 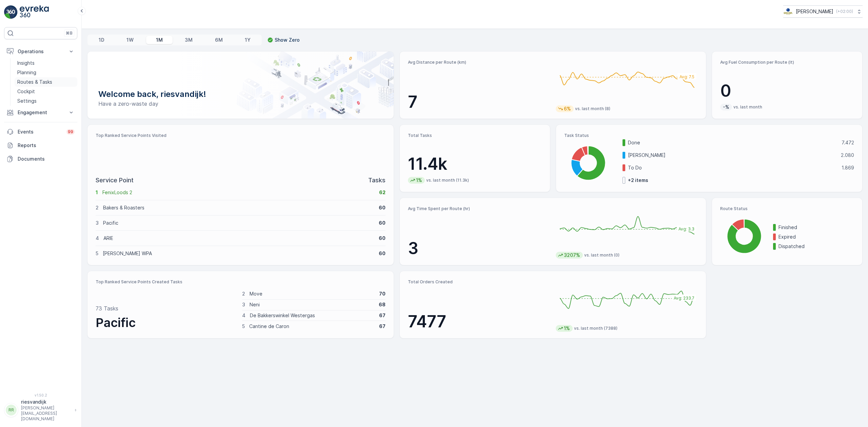 What do you see at coordinates (787, 62) in the screenshot?
I see `p: Avg Fuel Consumption per Route (lt)` at bounding box center [787, 62].